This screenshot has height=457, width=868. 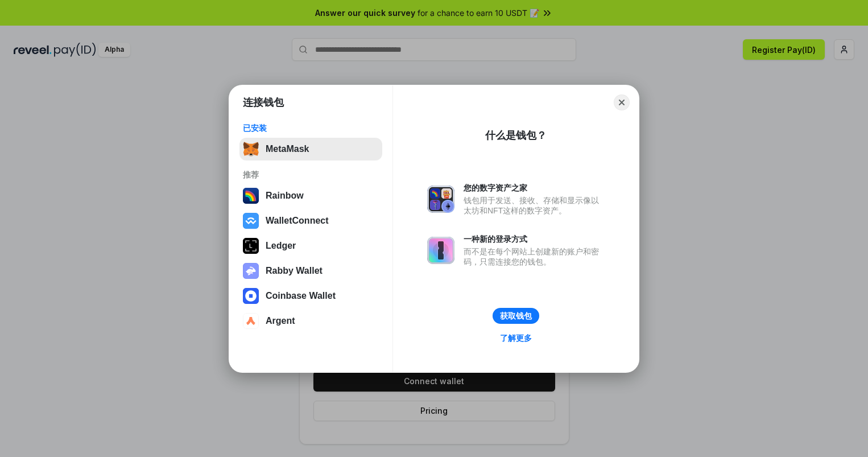 I want to click on button: Rainbow, so click(x=310, y=196).